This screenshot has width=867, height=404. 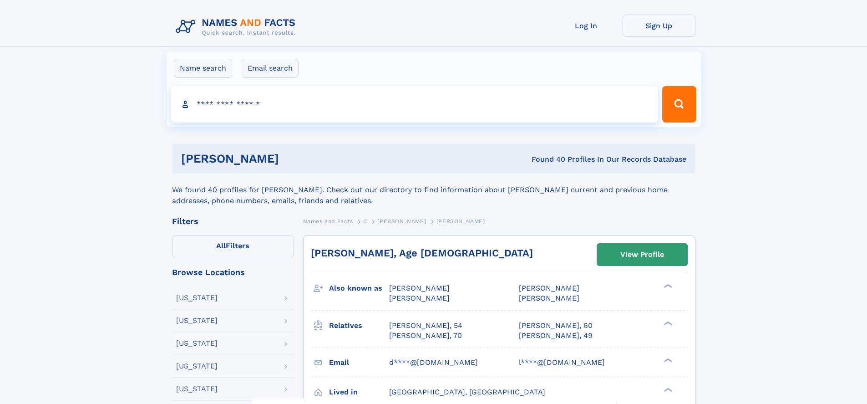 I want to click on a: C, so click(x=365, y=221).